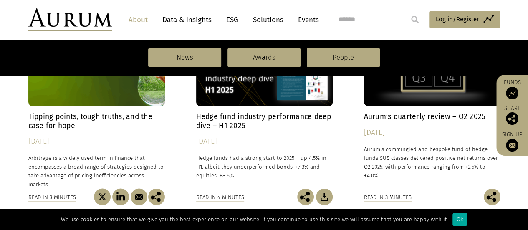 Image resolution: width=528 pixels, height=230 pixels. I want to click on img: Sign up to our newsletter, so click(512, 145).